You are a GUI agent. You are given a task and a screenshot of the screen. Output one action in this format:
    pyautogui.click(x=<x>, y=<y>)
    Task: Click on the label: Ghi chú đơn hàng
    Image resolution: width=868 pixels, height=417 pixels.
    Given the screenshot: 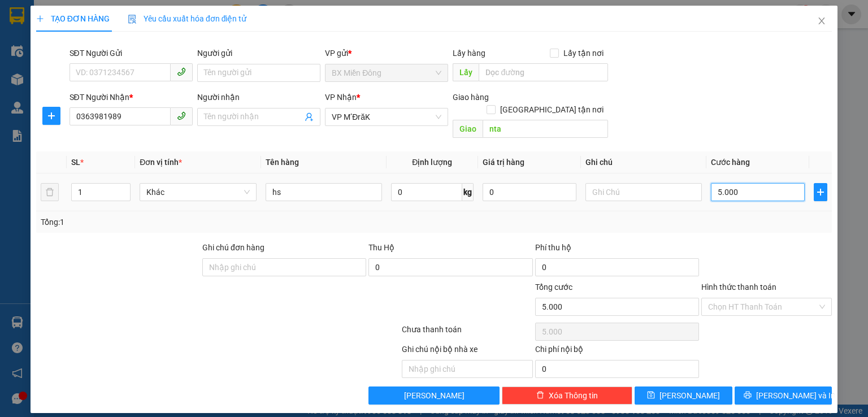 What is the action you would take?
    pyautogui.click(x=234, y=248)
    